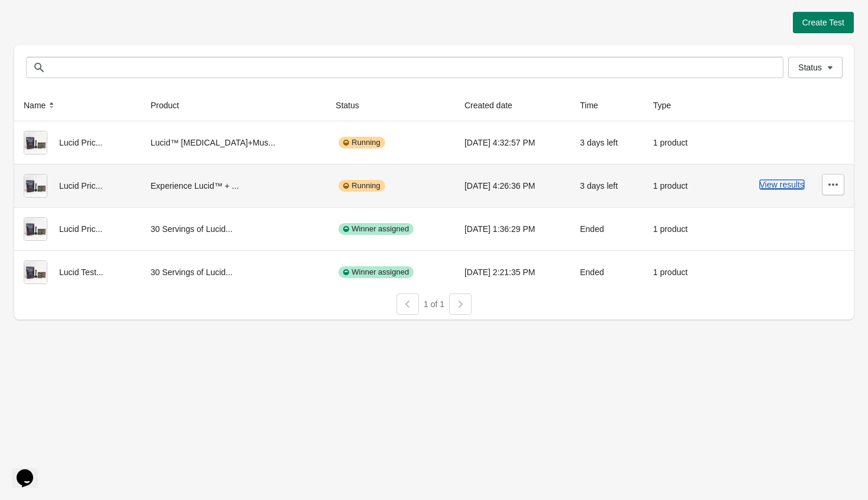 This screenshot has height=500, width=868. Describe the element at coordinates (594, 105) in the screenshot. I see `button: Time` at that location.